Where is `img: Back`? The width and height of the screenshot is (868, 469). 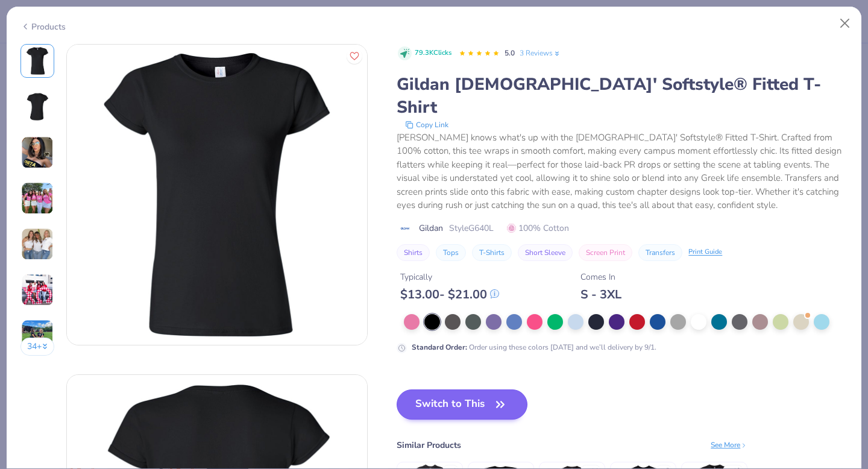
img: Back is located at coordinates (37, 106).